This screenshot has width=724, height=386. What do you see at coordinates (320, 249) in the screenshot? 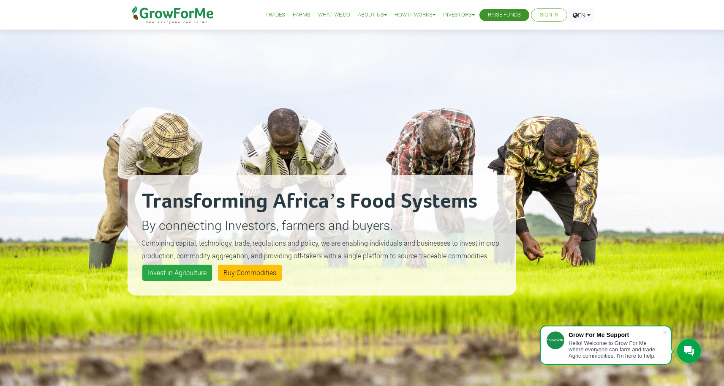
I see `small: Combining capital, technology, trade, regulations and policy, we are enabling individuals and bus...` at bounding box center [320, 249].